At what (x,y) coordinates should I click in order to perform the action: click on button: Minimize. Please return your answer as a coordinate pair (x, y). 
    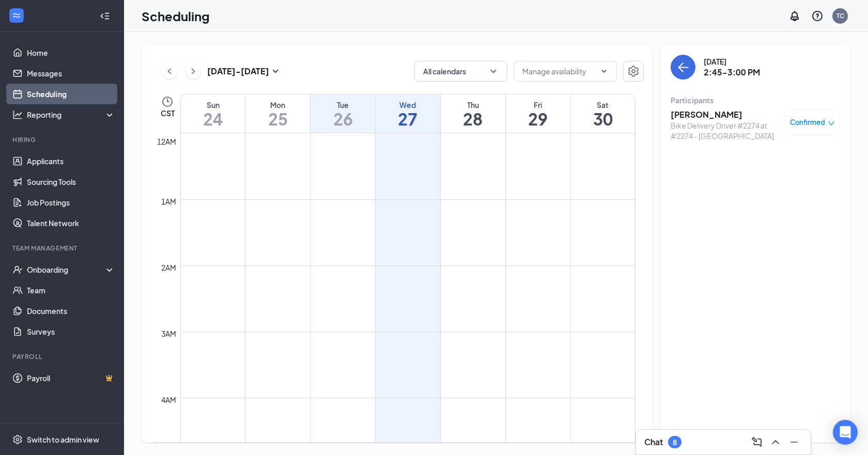
    Looking at the image, I should click on (794, 442).